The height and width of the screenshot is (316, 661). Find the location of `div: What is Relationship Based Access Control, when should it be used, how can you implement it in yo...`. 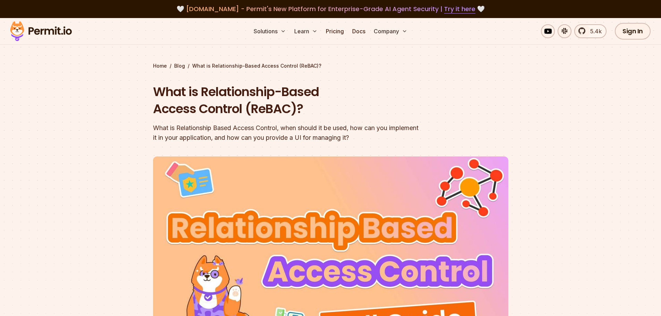

div: What is Relationship Based Access Control, when should it be used, how can you implement it in yo... is located at coordinates (286, 133).